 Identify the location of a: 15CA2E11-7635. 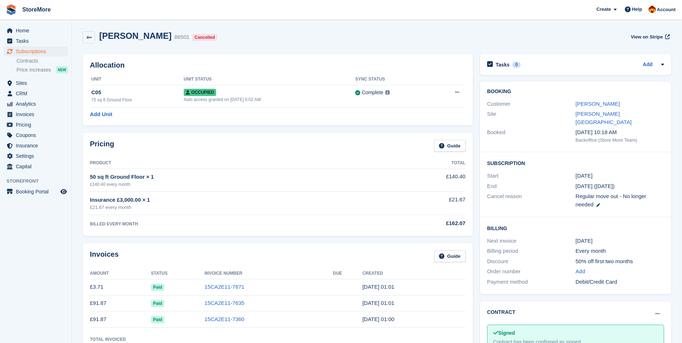
(224, 303).